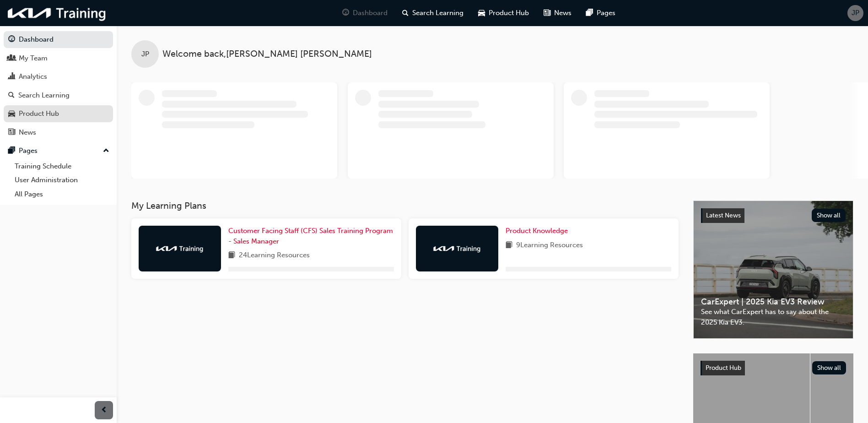  I want to click on button: Pages, so click(58, 151).